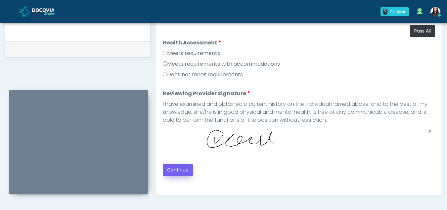 The height and width of the screenshot is (210, 447). What do you see at coordinates (299, 112) in the screenshot?
I see `div: I have examined and obtained a current history on the individual named above; and to the best of ...` at bounding box center [299, 112].